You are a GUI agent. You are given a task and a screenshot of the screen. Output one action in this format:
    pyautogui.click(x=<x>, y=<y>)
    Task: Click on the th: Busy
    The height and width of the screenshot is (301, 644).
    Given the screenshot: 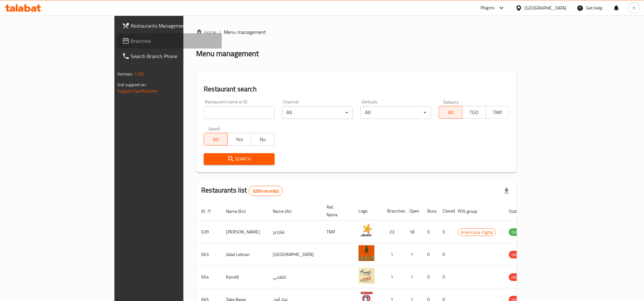 What is the action you would take?
    pyautogui.click(x=430, y=211)
    